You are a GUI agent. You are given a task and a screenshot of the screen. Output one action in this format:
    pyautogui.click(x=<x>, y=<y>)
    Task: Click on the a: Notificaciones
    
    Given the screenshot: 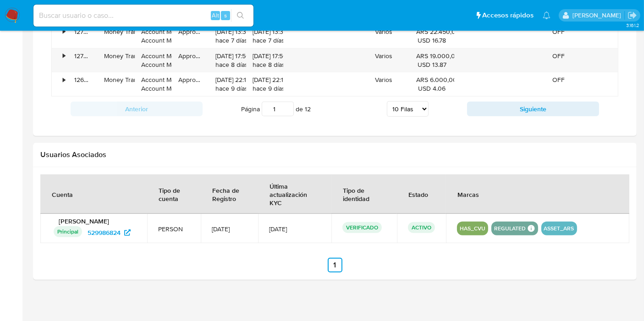 What is the action you would take?
    pyautogui.click(x=546, y=15)
    